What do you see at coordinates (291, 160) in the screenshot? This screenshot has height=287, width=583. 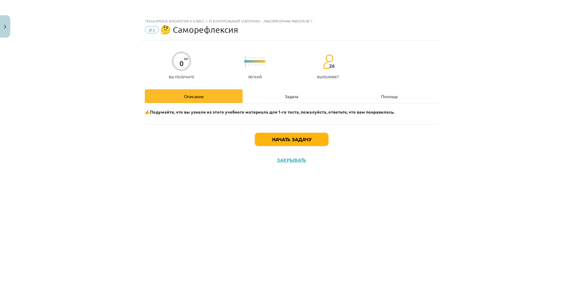 I see `font: Закрывать` at bounding box center [291, 160].